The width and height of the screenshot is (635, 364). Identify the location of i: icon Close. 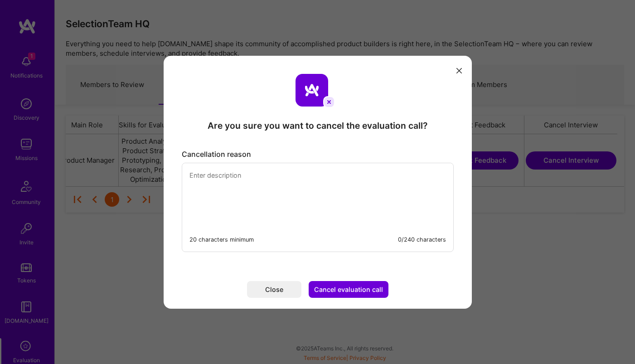
(459, 70).